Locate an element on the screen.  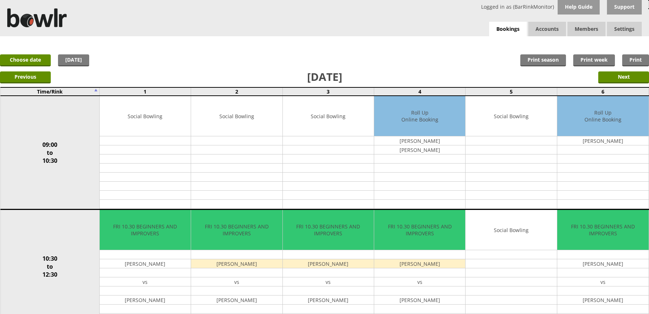
a: Bookings is located at coordinates (508, 29).